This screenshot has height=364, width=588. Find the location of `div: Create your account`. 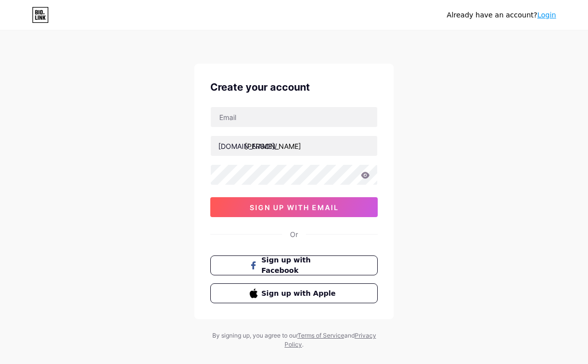

div: Create your account is located at coordinates (294, 87).